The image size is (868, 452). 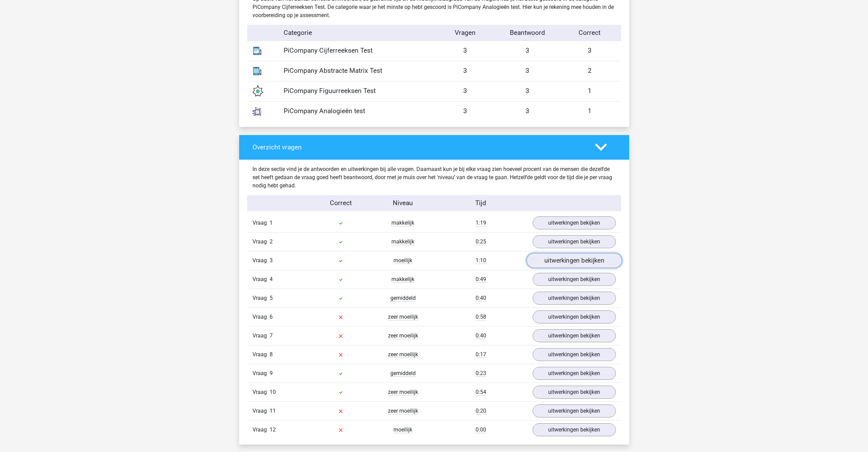 I want to click on span: 7, so click(x=271, y=335).